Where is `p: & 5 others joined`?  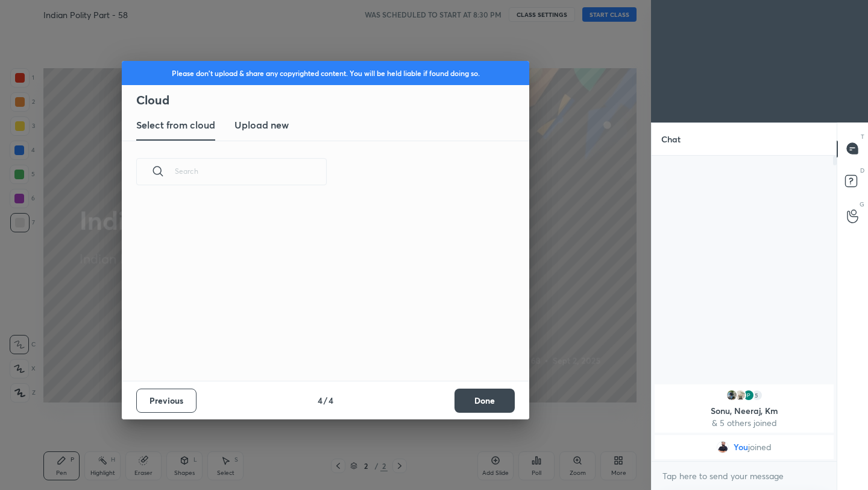
p: & 5 others joined is located at coordinates (744, 423).